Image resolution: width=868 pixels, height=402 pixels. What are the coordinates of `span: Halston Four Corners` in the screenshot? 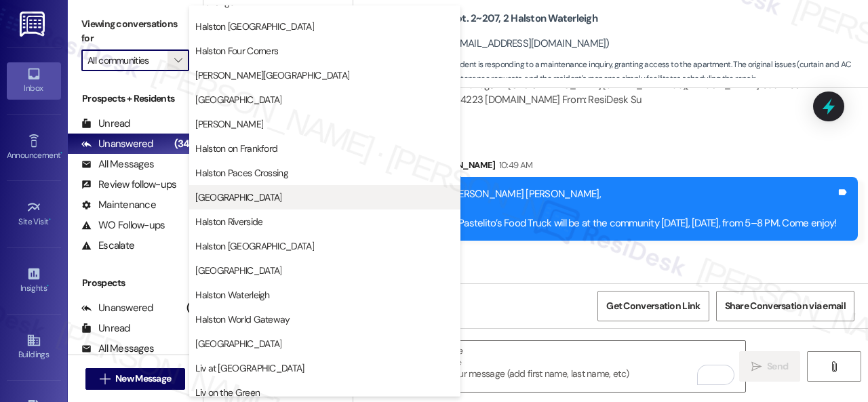 It's located at (237, 51).